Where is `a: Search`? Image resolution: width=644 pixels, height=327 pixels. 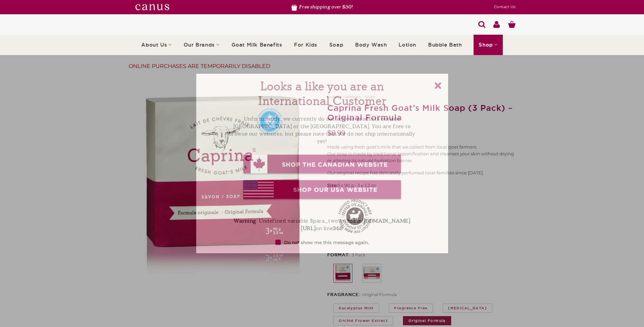 a: Search is located at coordinates (482, 25).